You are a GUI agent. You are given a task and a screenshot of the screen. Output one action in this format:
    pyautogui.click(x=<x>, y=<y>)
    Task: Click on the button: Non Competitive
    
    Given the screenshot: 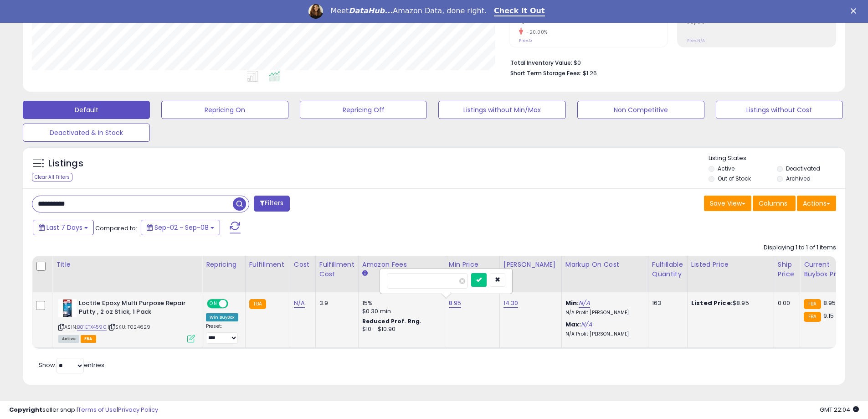 What is the action you would take?
    pyautogui.click(x=641, y=110)
    